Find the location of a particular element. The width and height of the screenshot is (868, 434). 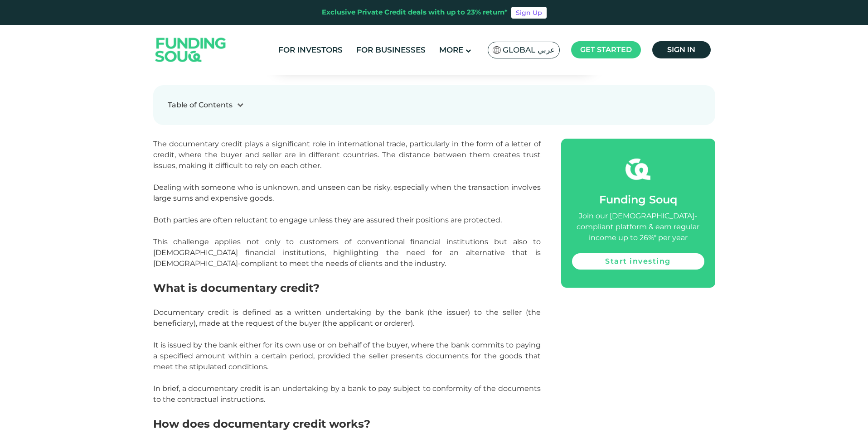

span: Global عربي is located at coordinates (528, 50).